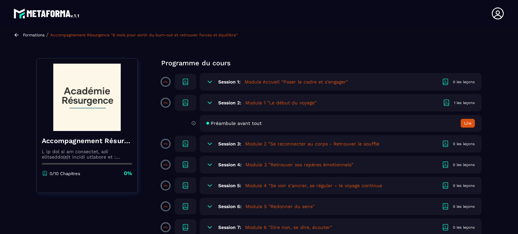  Describe the element at coordinates (281, 103) in the screenshot. I see `h5: Module 1 "Le début du voyage"` at that location.